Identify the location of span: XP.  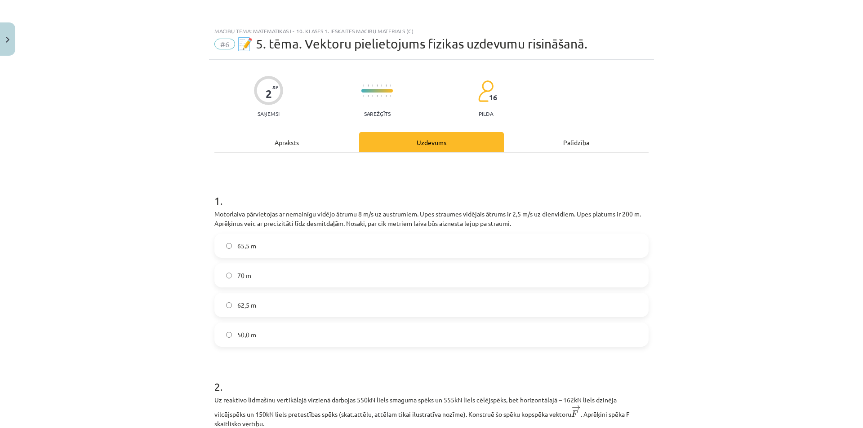
(275, 87).